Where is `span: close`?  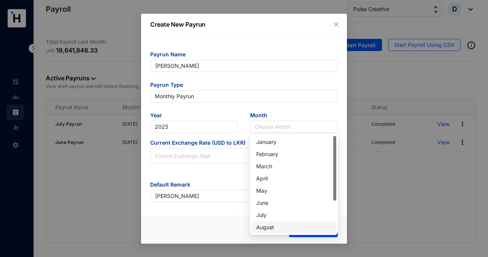
span: close is located at coordinates (336, 24).